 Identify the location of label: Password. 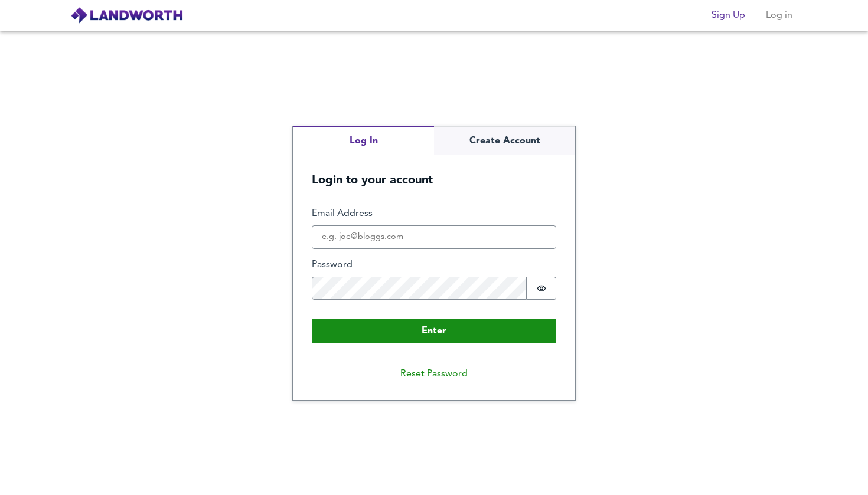
(434, 265).